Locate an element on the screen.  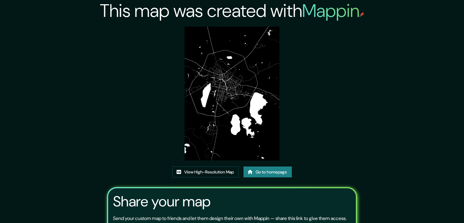
h3: Share your map is located at coordinates (161, 201).